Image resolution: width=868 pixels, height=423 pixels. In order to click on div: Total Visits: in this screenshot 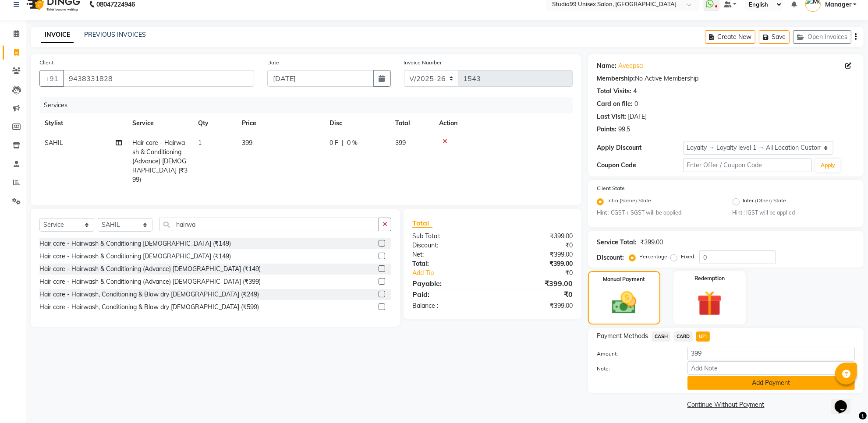, I will do `click(614, 91)`.